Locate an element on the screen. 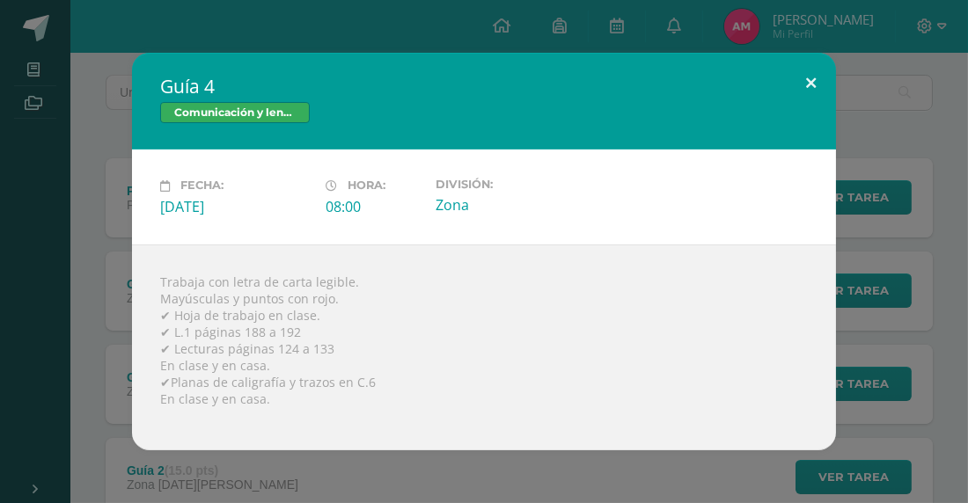 The image size is (968, 503). div: Zona is located at coordinates (511, 205).